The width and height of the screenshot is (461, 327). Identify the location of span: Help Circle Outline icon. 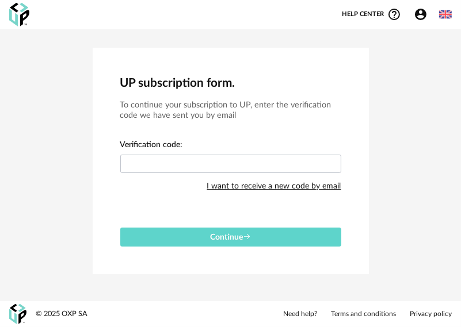
(394, 14).